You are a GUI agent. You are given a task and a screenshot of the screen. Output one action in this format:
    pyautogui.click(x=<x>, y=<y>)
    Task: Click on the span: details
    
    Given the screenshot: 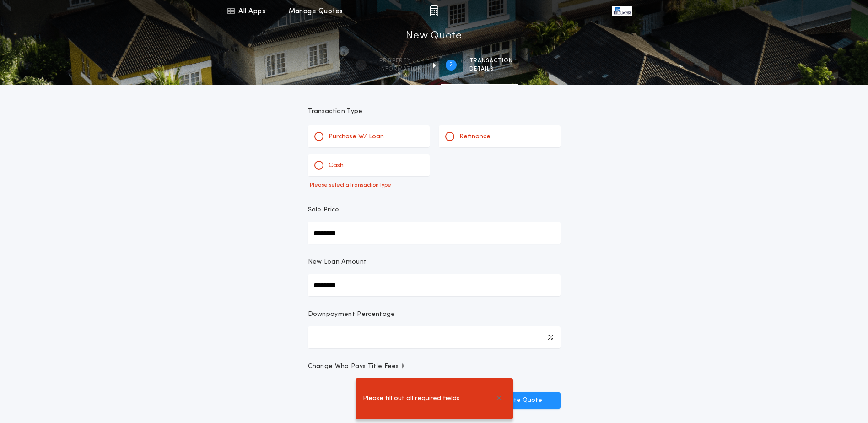 What is the action you would take?
    pyautogui.click(x=491, y=69)
    